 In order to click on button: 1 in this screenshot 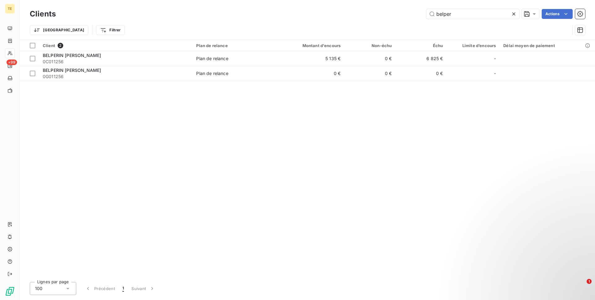, I will do `click(123, 288)`.